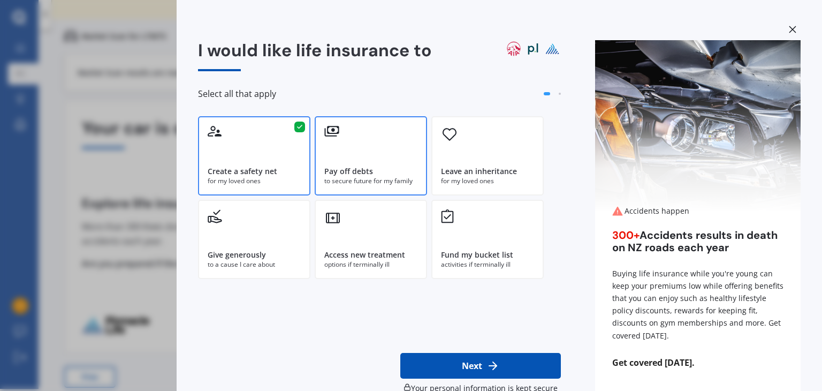  What do you see at coordinates (552, 49) in the screenshot?
I see `img: pinnacle life logo` at bounding box center [552, 49].